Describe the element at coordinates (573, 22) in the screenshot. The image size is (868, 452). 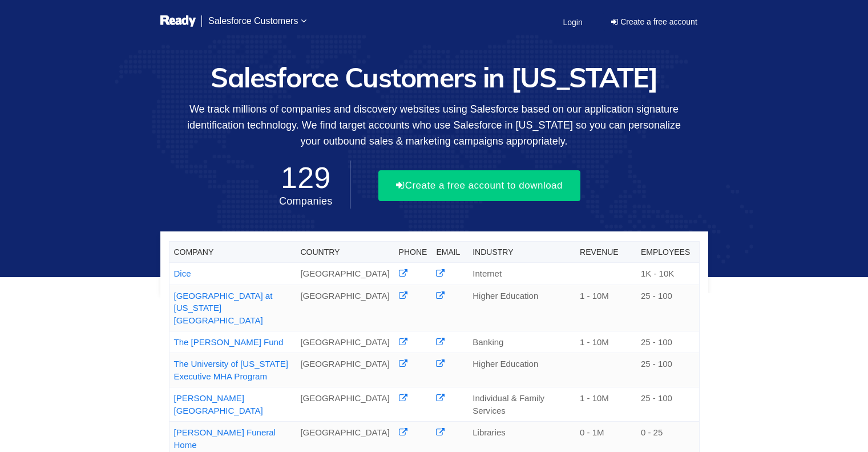
I see `span: Login` at that location.